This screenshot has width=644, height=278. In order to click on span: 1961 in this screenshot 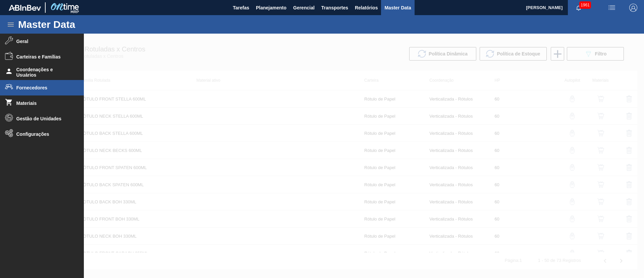, I will do `click(585, 5)`.